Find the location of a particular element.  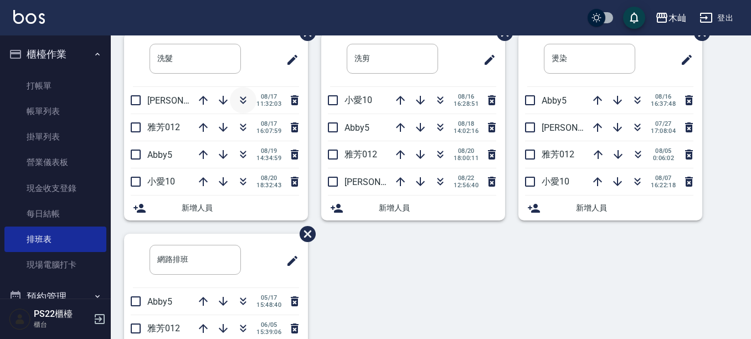

button: 櫃檯作業 is located at coordinates (55, 54).